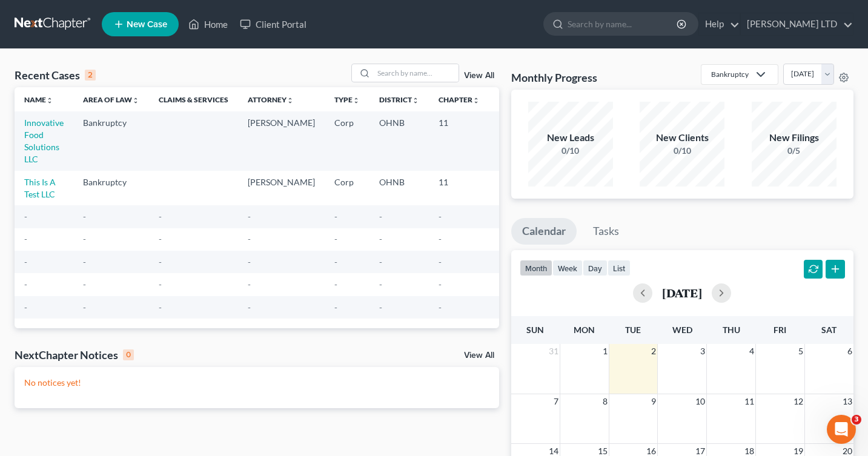 This screenshot has width=868, height=456. Describe the element at coordinates (605, 351) in the screenshot. I see `span: 1` at that location.